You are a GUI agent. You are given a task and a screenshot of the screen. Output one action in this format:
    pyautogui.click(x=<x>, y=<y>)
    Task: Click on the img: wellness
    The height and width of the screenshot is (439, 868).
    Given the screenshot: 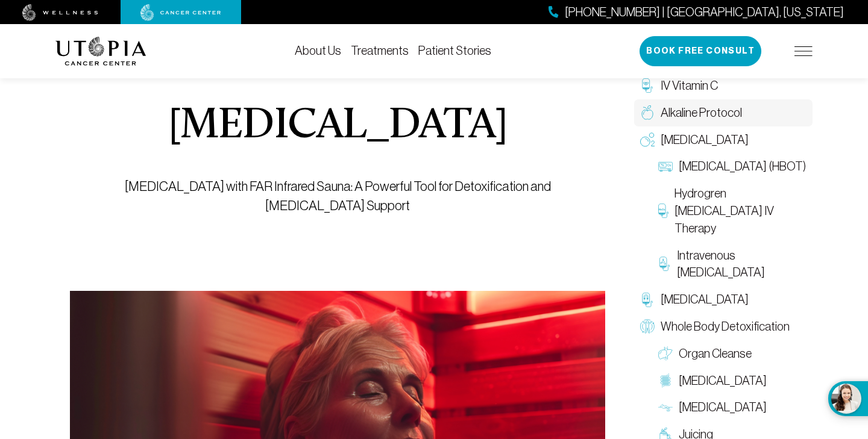 What is the action you would take?
    pyautogui.click(x=60, y=13)
    